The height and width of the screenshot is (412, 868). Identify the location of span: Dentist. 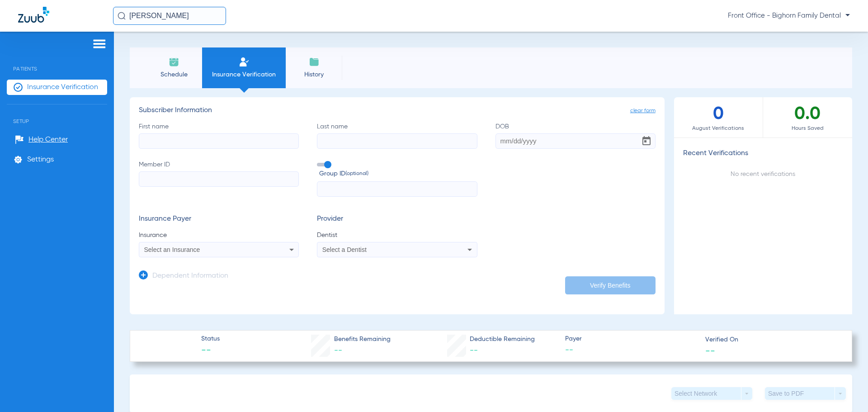
(397, 235).